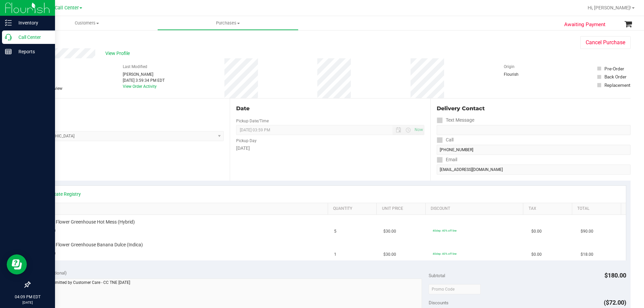  I want to click on span: Purchases, so click(228, 23).